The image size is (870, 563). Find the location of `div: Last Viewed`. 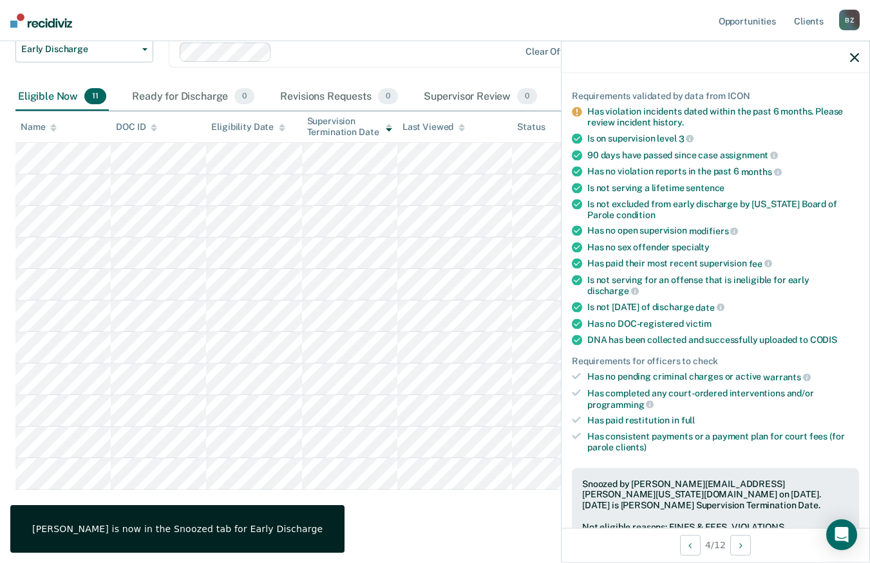

div: Last Viewed is located at coordinates (433, 127).